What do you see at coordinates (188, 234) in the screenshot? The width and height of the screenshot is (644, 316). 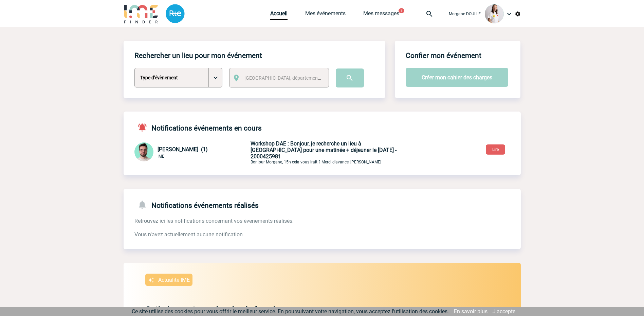 I see `span: Vous n'avez actuellement aucune notification` at bounding box center [188, 234].